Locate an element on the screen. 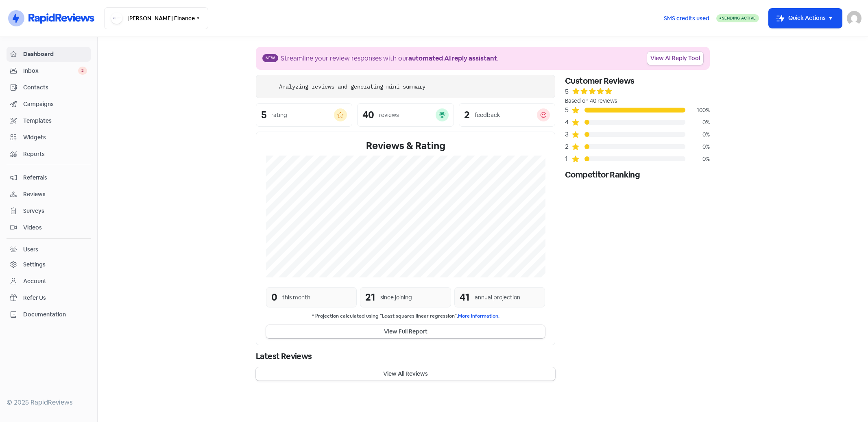  span: Surveys is located at coordinates (55, 211).